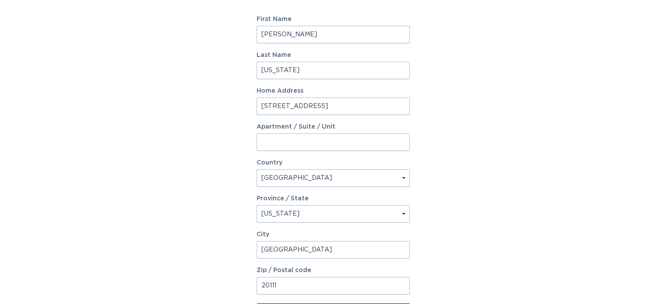  I want to click on label: Last Name, so click(333, 55).